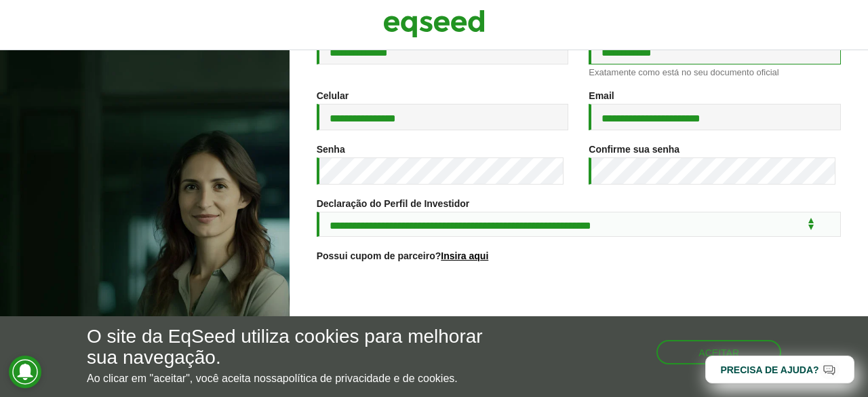 Image resolution: width=868 pixels, height=397 pixels. Describe the element at coordinates (434, 24) in the screenshot. I see `img: EqSeed Logo` at that location.